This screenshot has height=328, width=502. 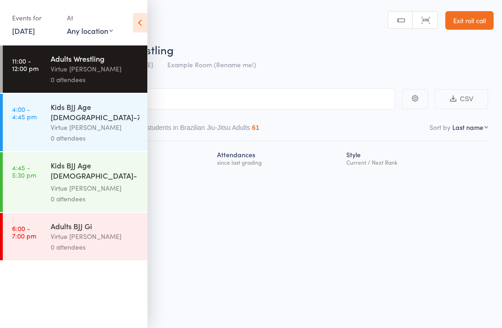 I want to click on div: Adults BJJ Gi, so click(x=95, y=226).